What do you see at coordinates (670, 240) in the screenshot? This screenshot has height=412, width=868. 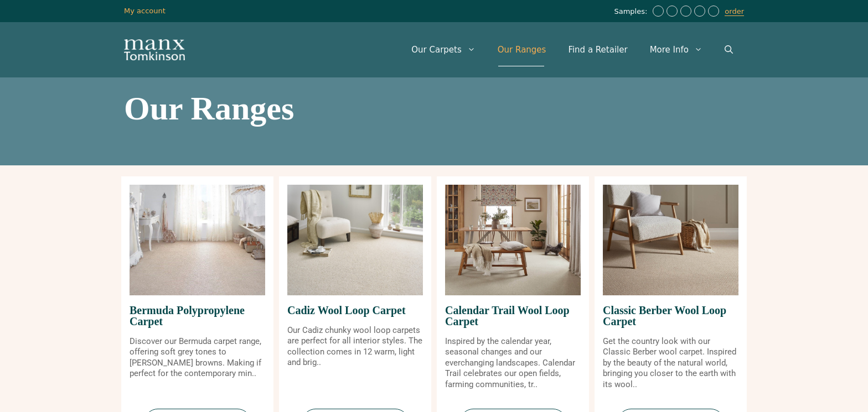 I see `img: Classic Berber Wool Loop Carpet` at bounding box center [670, 240].